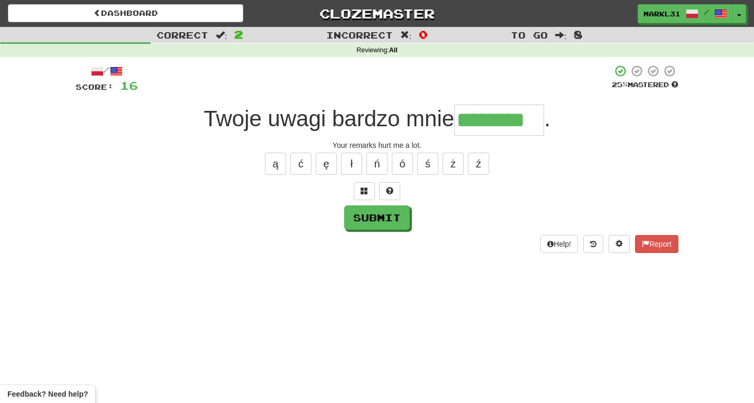 The width and height of the screenshot is (754, 403). I want to click on div: Mastered, so click(645, 85).